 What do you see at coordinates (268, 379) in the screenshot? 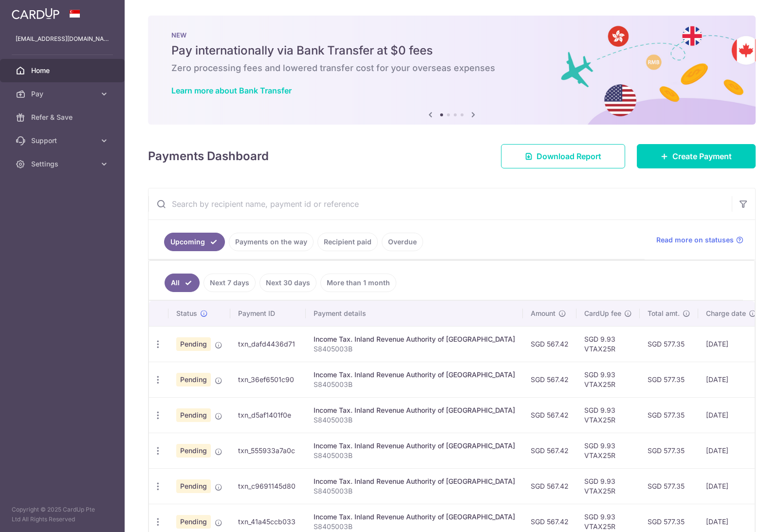
I see `td: txn_36ef6501c90` at bounding box center [268, 379].